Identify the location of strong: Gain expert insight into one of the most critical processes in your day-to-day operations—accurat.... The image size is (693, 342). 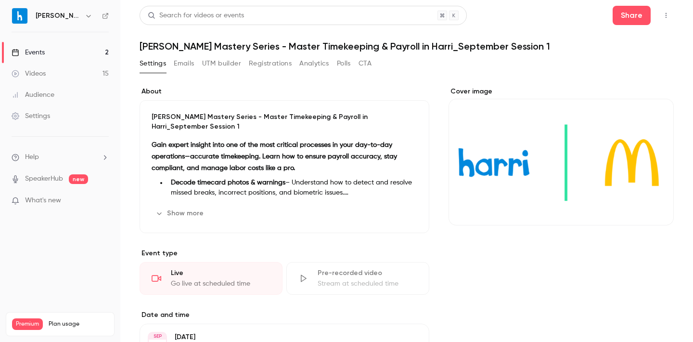
(274, 156).